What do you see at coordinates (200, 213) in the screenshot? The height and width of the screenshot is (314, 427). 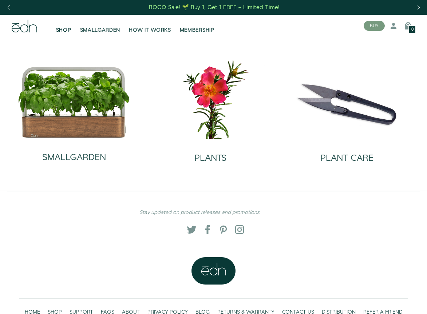 I see `em: Stay updated on product releases and promotions` at bounding box center [200, 213].